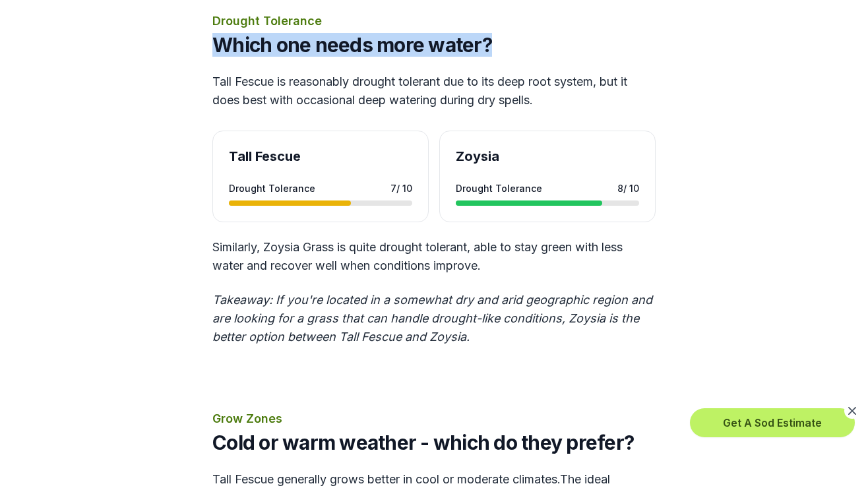 The width and height of the screenshot is (868, 490). I want to click on span: 7 / 10, so click(401, 188).